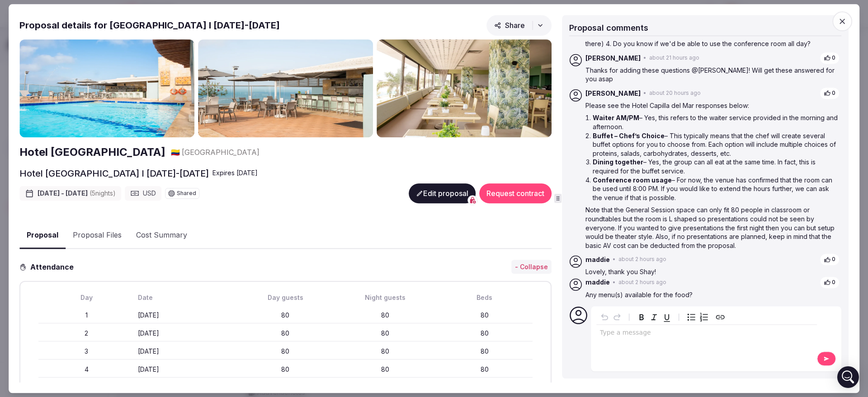  I want to click on button: Italic, so click(654, 317).